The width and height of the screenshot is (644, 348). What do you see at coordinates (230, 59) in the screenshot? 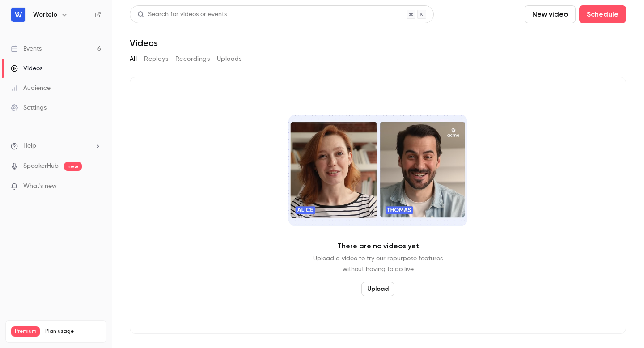
I see `button: Uploads` at bounding box center [230, 59].